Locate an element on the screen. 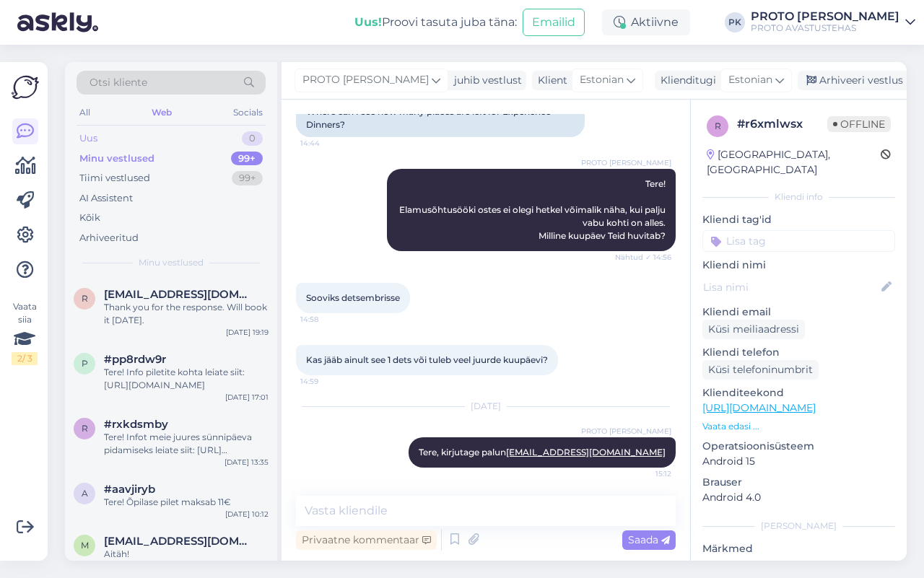 This screenshot has width=924, height=578. div: Web is located at coordinates (161, 112).